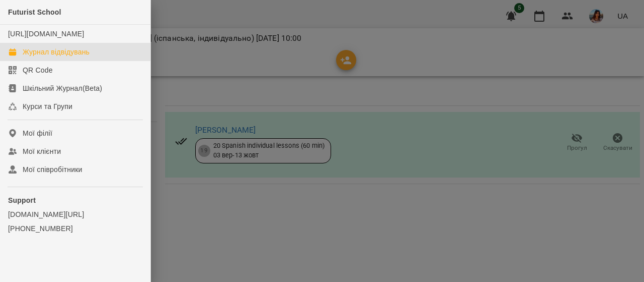 The width and height of the screenshot is (644, 282). I want to click on div: Шкільний Журнал(Beta), so click(62, 88).